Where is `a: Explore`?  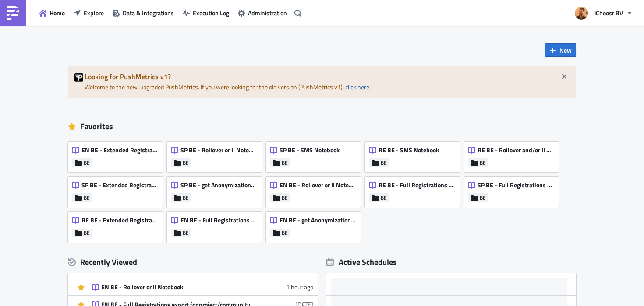
a: Explore is located at coordinates (88, 13).